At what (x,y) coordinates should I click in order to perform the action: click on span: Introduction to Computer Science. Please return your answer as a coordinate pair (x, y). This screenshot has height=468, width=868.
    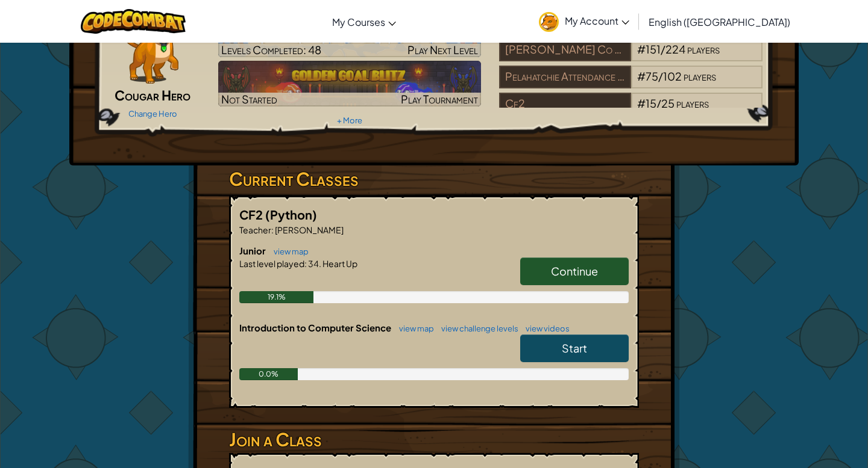
    Looking at the image, I should click on (316, 328).